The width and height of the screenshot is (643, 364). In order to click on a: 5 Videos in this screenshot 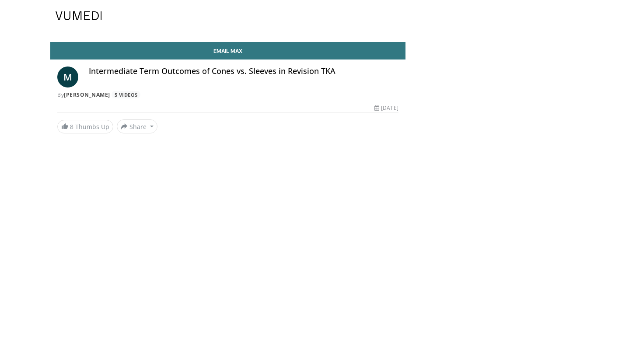, I will do `click(126, 95)`.